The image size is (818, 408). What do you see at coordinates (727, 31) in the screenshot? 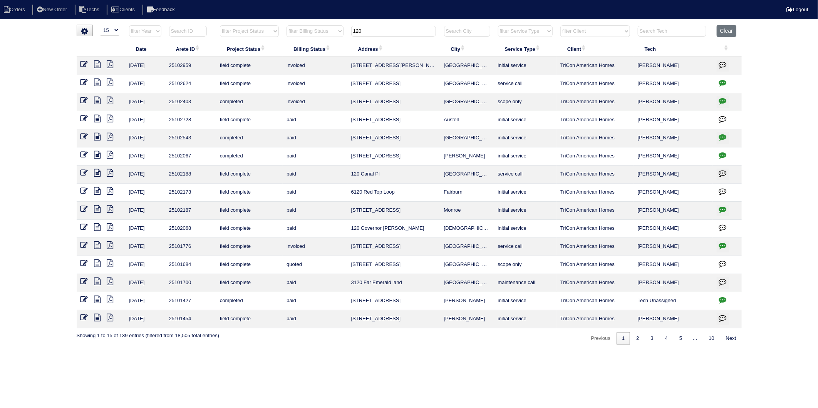
I see `button: Clear` at bounding box center [727, 31].